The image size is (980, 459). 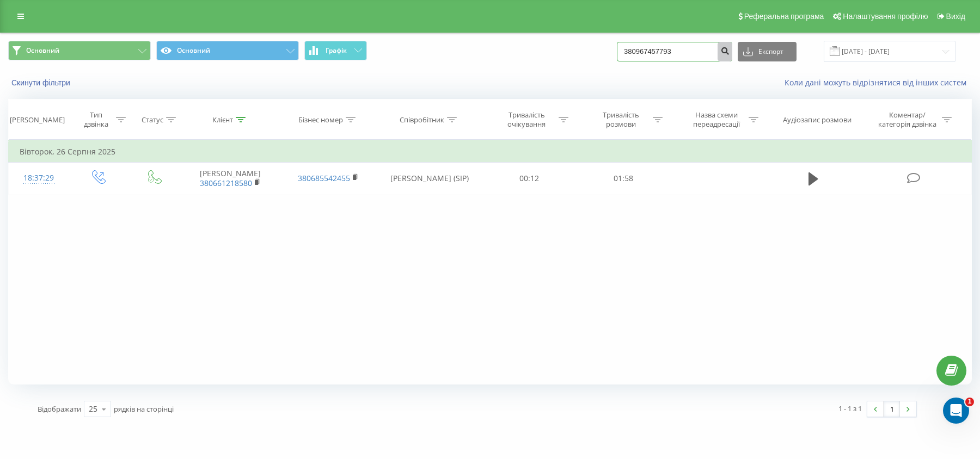 I want to click on a: Коли дані можуть відрізнятися вiд інших систем, so click(x=878, y=82).